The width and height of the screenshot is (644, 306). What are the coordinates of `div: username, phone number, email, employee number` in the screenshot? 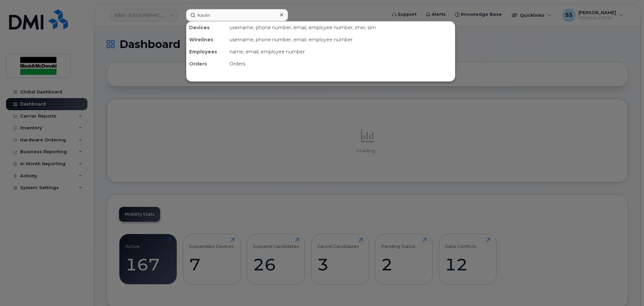 It's located at (341, 40).